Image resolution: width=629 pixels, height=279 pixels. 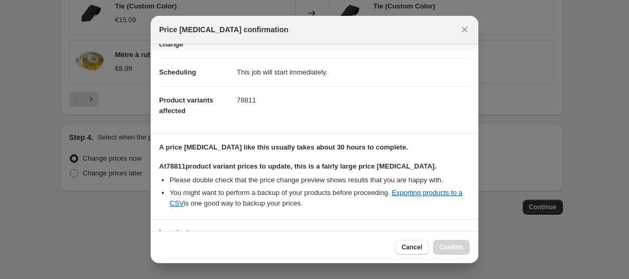 I want to click on button: Close, so click(x=464, y=30).